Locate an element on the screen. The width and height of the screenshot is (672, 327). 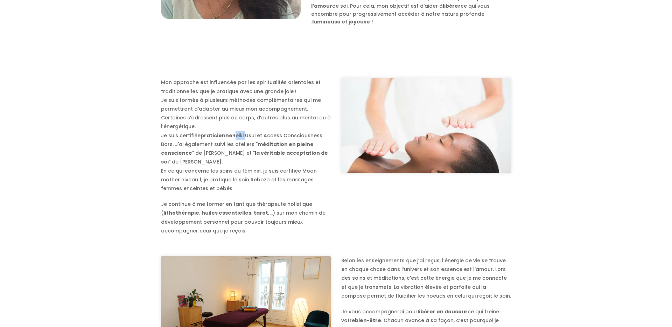
span: lithothérapie, huiles essentielles, tarot, is located at coordinates (216, 213).